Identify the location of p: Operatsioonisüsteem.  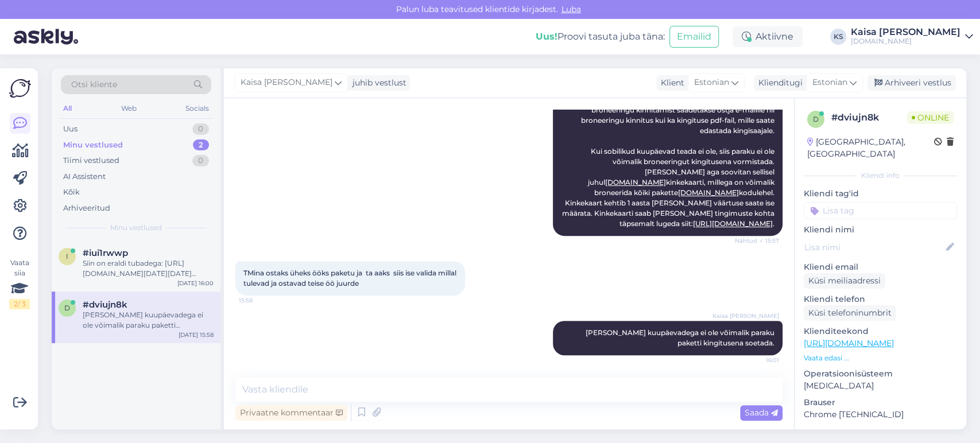
(880, 373).